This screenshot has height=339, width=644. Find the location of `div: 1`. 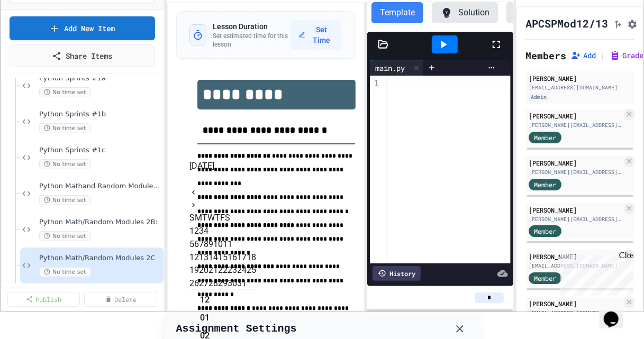

div: 1 is located at coordinates (375, 84).